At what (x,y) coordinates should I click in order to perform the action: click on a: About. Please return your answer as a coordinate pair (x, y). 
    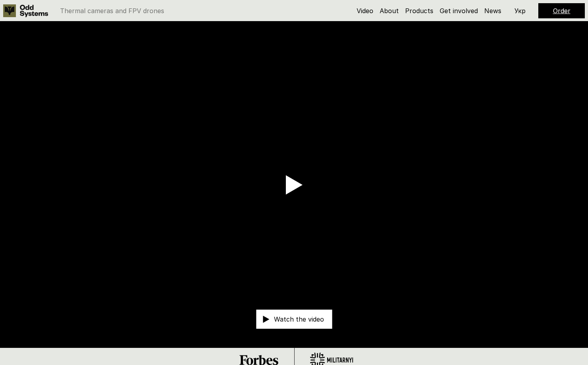
    Looking at the image, I should click on (389, 11).